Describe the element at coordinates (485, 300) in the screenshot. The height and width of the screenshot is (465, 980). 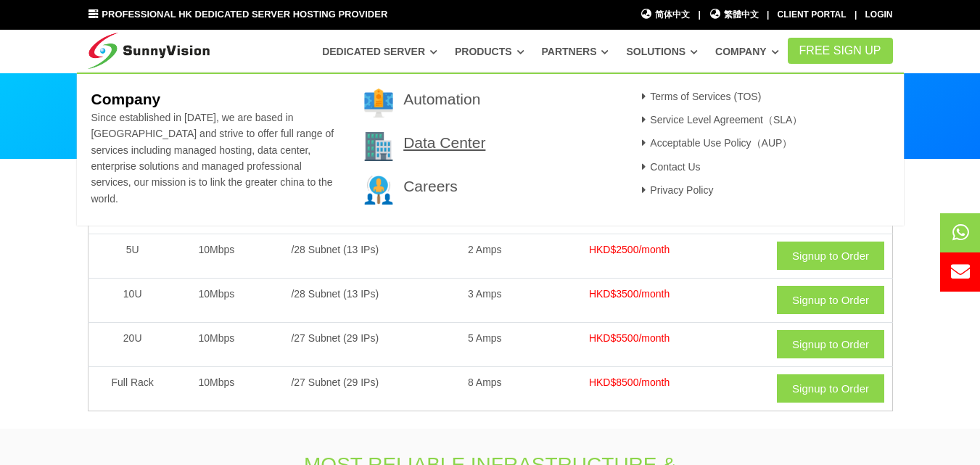
I see `td: 3 Amps` at that location.